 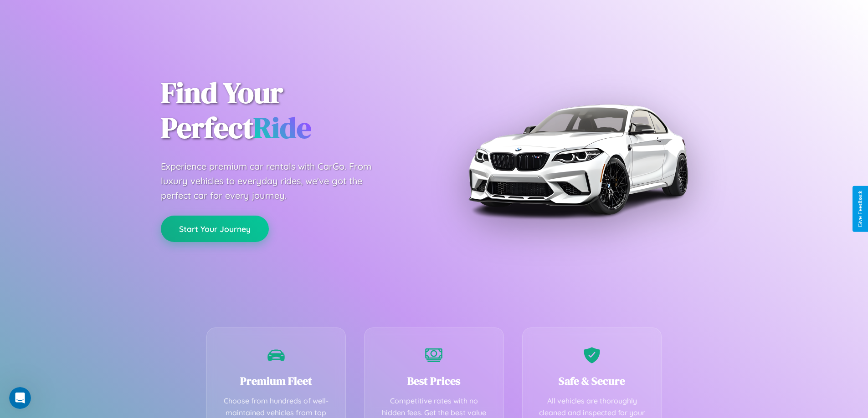 I want to click on img: Premium BMW car rental vehicle, so click(x=578, y=159).